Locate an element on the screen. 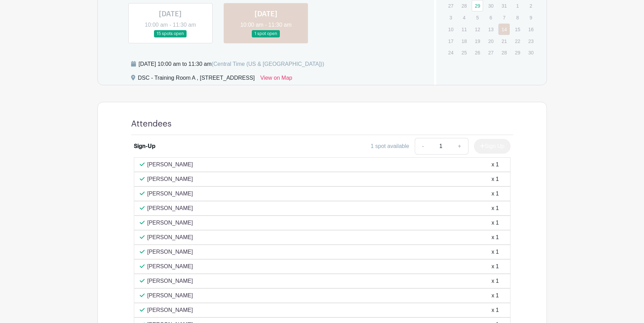  p: 22 is located at coordinates (517, 41).